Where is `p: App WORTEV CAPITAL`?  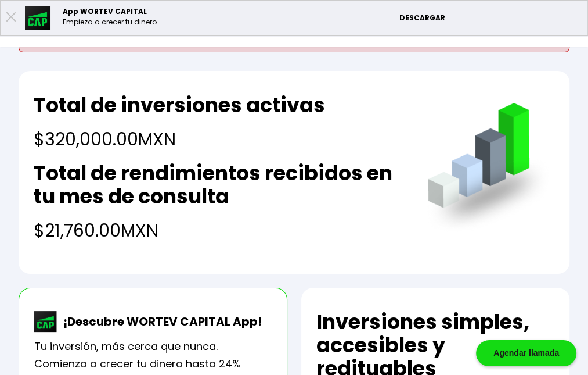 p: App WORTEV CAPITAL is located at coordinates (110, 12).